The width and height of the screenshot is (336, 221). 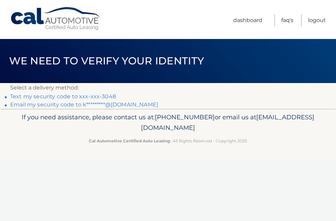 What do you see at coordinates (130, 140) in the screenshot?
I see `strong: Cal Automotive Certified Auto Leasing` at bounding box center [130, 140].